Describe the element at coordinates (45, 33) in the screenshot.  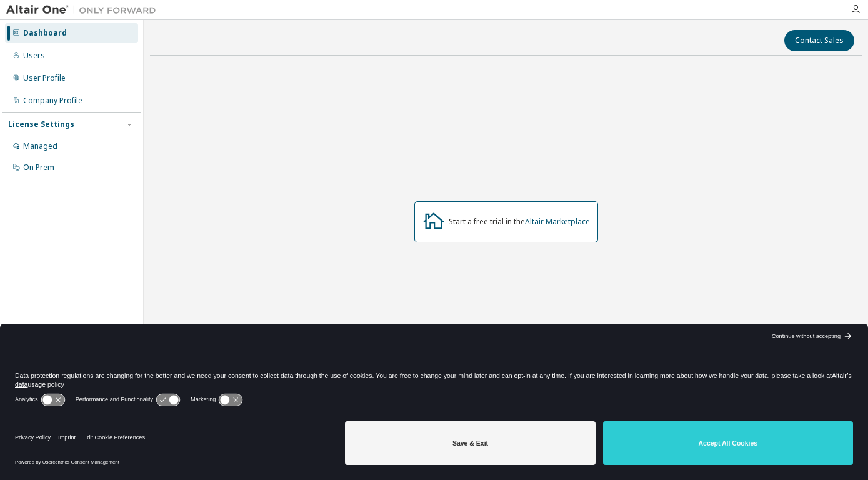
I see `div: Dashboard` at that location.